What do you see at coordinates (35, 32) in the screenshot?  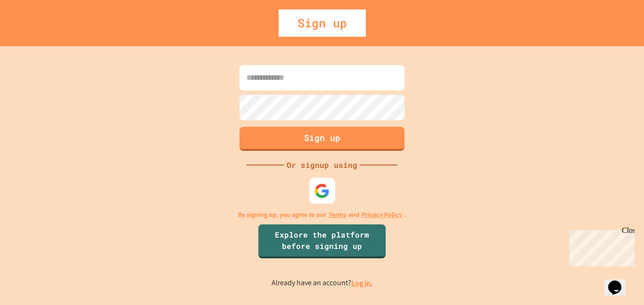 I see `div: Chat with us now!Close` at bounding box center [35, 32].